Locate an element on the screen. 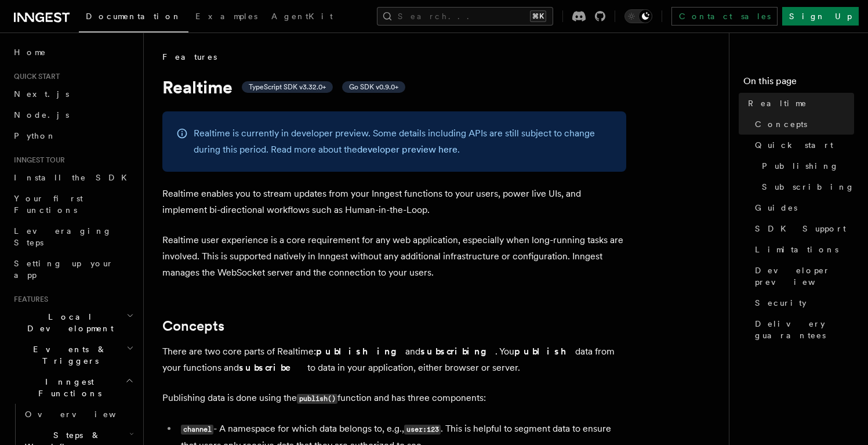 Image resolution: width=868 pixels, height=445 pixels. a: Guides is located at coordinates (802, 208).